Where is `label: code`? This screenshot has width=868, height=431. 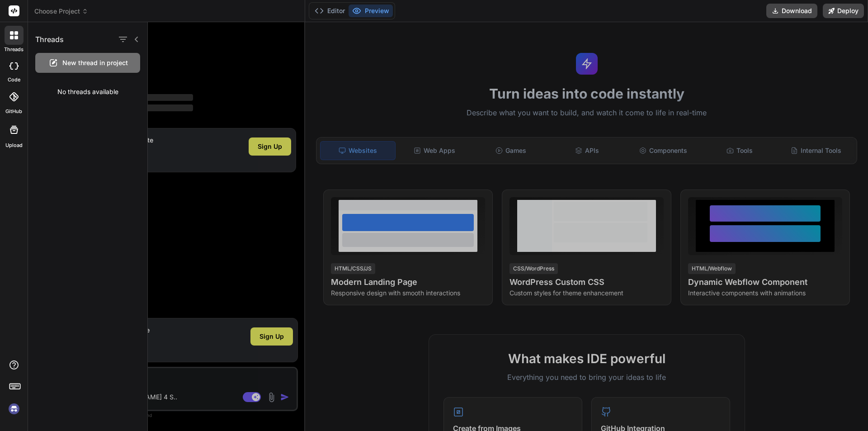
label: code is located at coordinates (14, 79).